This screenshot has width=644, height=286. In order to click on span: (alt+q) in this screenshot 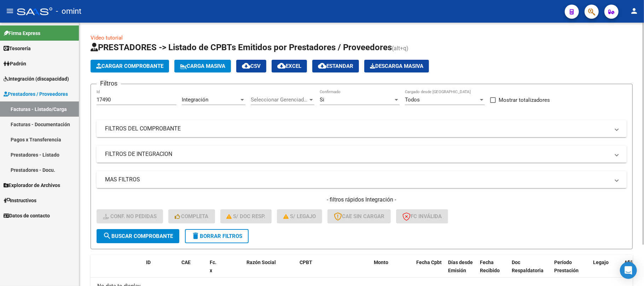, I will do `click(400, 48)`.